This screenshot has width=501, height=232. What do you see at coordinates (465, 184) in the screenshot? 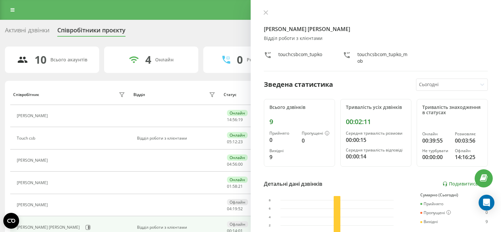
I see `a: Подивитись звіт` at bounding box center [465, 184].